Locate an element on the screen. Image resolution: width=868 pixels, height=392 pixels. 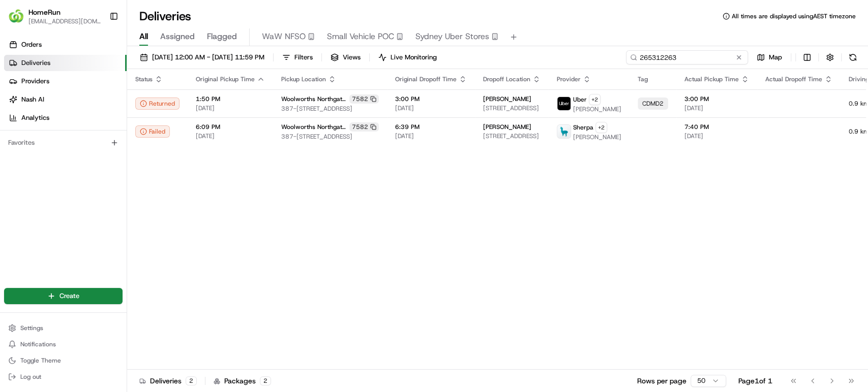
h1: Deliveries is located at coordinates (166, 16).